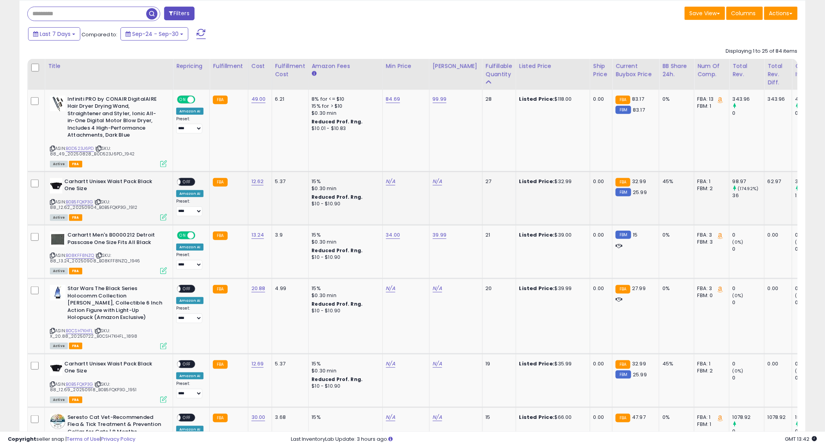 This screenshot has height=447, width=825. I want to click on a: 30.00, so click(259, 417).